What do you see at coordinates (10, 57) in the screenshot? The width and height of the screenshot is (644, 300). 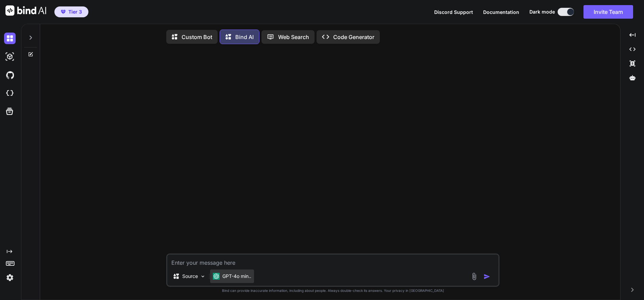 I see `img: darkAi-studio` at bounding box center [10, 57].